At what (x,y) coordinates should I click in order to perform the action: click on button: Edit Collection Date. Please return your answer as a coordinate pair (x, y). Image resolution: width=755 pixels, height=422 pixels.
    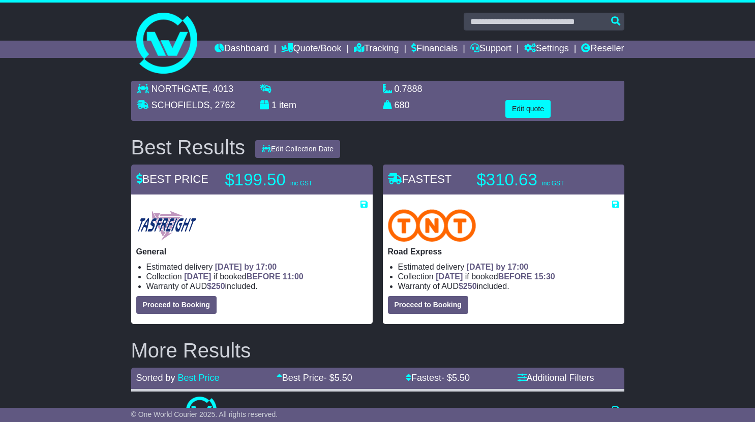
    Looking at the image, I should click on (297, 149).